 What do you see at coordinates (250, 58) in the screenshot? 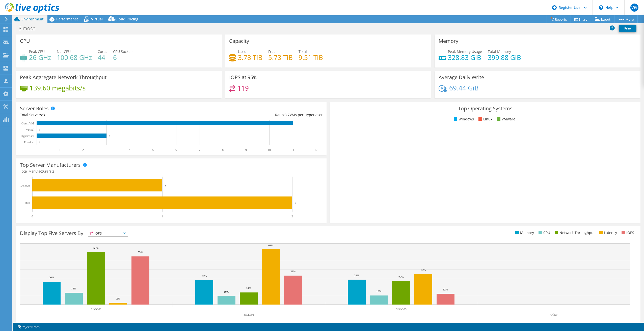
I see `h4: 3.78 TiB` at bounding box center [250, 58].